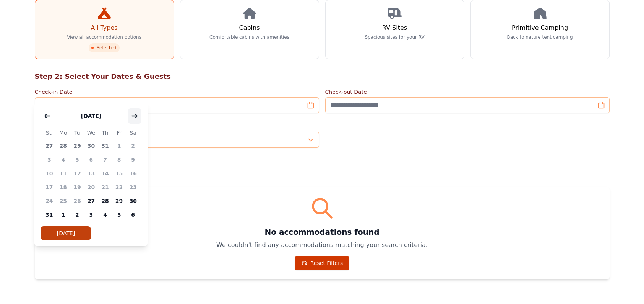  Describe the element at coordinates (540, 37) in the screenshot. I see `p: Back to nature tent camping` at that location.